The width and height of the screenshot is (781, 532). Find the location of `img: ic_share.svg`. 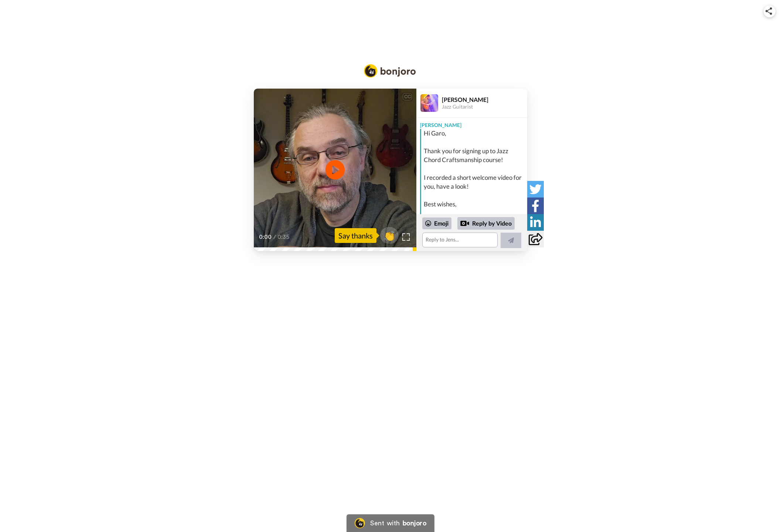

img: ic_share.svg is located at coordinates (769, 11).